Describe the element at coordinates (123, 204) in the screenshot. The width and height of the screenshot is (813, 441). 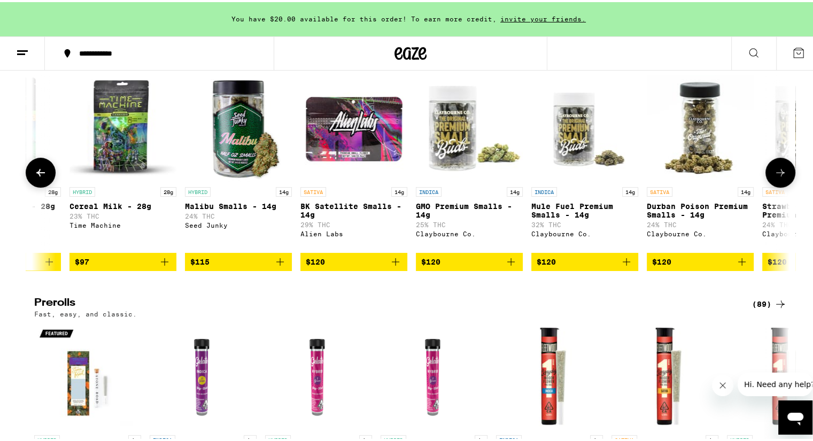
I see `p: Cereal Milk - 28g` at that location.